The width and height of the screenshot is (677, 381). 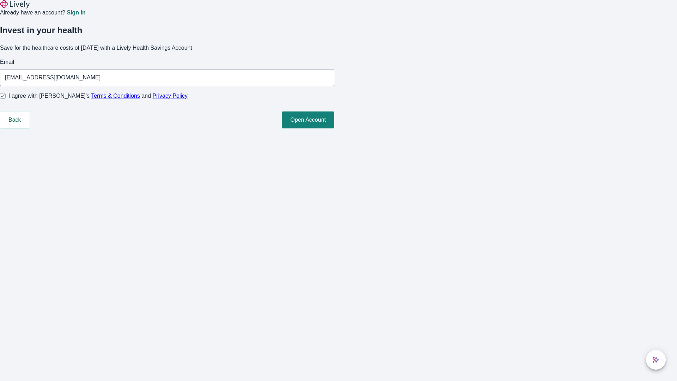 What do you see at coordinates (115, 95) in the screenshot?
I see `a: Terms & Conditions` at bounding box center [115, 95].